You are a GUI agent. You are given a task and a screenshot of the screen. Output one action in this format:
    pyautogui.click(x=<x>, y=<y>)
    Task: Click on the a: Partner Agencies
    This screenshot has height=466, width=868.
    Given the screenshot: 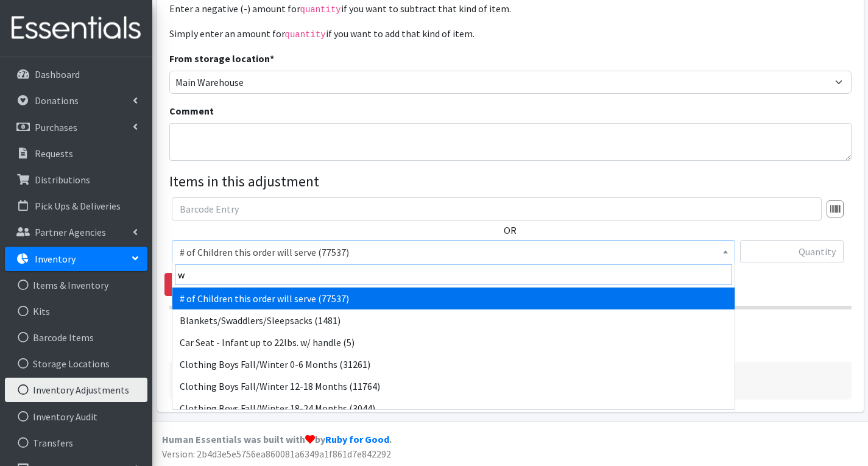 What is the action you would take?
    pyautogui.click(x=76, y=232)
    